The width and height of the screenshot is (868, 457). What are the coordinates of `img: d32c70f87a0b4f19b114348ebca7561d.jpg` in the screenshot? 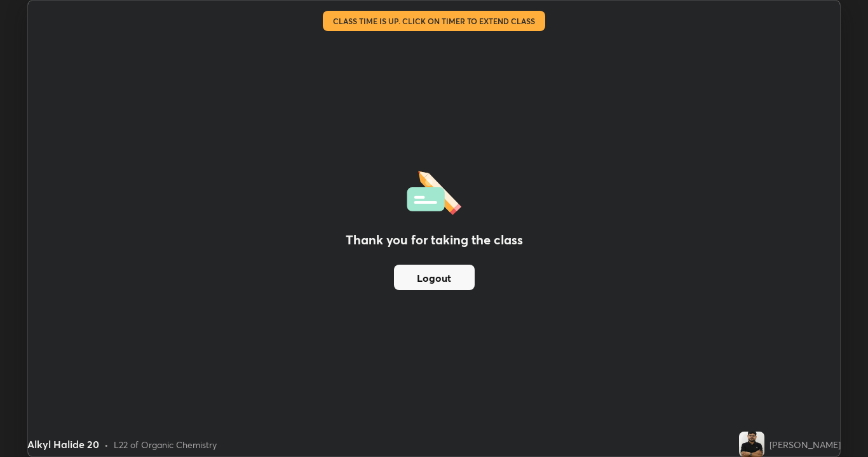 It's located at (752, 445).